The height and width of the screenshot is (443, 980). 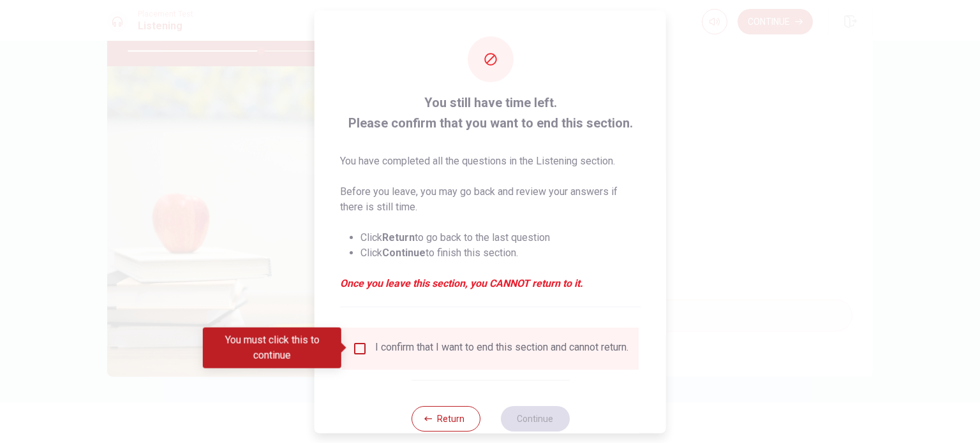 What do you see at coordinates (490, 199) in the screenshot?
I see `p: Before you leave, you may go back and review your answers if there is still time.` at bounding box center [490, 199].